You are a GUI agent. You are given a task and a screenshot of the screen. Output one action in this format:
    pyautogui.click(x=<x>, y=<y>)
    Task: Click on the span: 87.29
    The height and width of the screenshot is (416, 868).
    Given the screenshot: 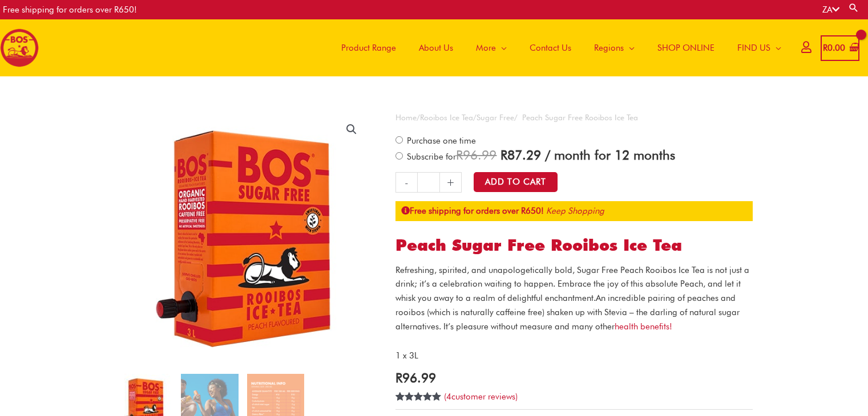 What is the action you would take?
    pyautogui.click(x=521, y=155)
    